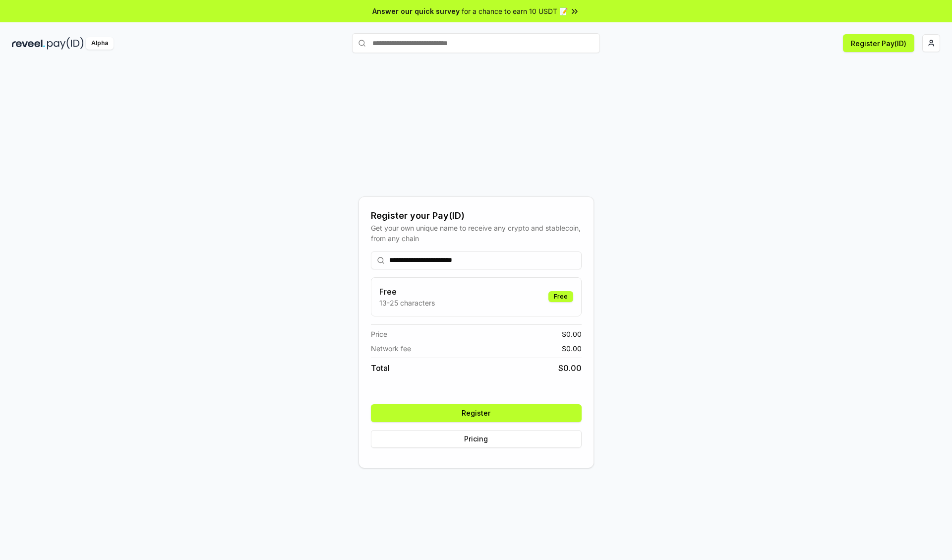  I want to click on button: Pricing, so click(476, 438).